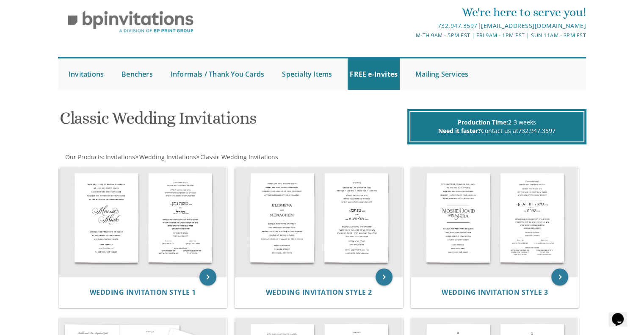 The width and height of the screenshot is (644, 335). I want to click on img: BP Invitation Loft, so click(130, 21).